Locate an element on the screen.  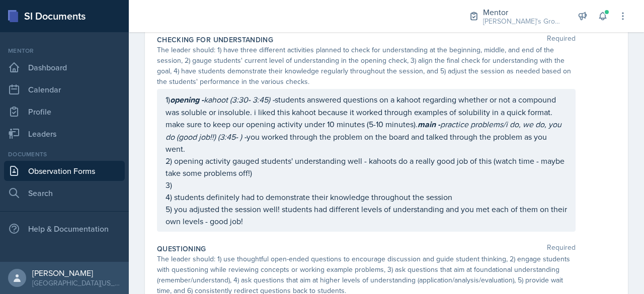
label: Questioning is located at coordinates (182, 249).